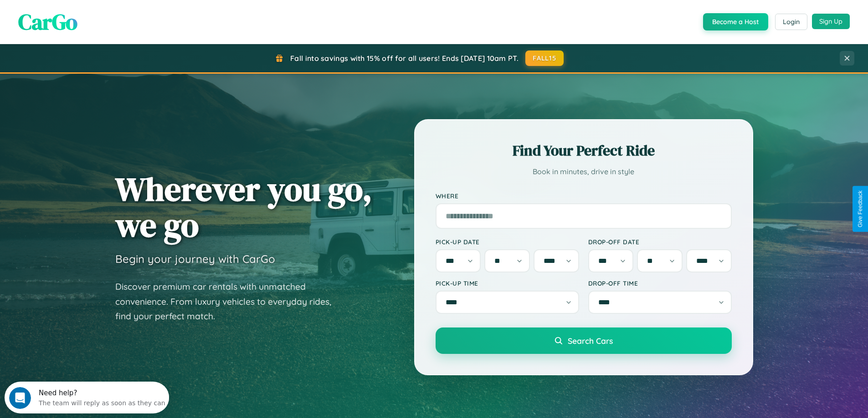 This screenshot has height=418, width=868. What do you see at coordinates (583, 196) in the screenshot?
I see `label: Where` at bounding box center [583, 196].